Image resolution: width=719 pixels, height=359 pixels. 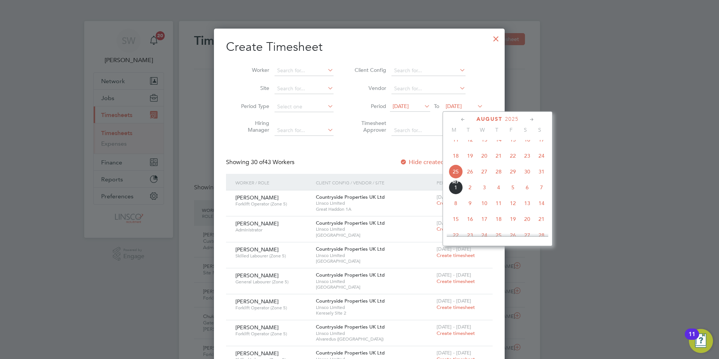 What do you see at coordinates (273, 162) in the screenshot?
I see `span: 43 Workers` at bounding box center [273, 162].